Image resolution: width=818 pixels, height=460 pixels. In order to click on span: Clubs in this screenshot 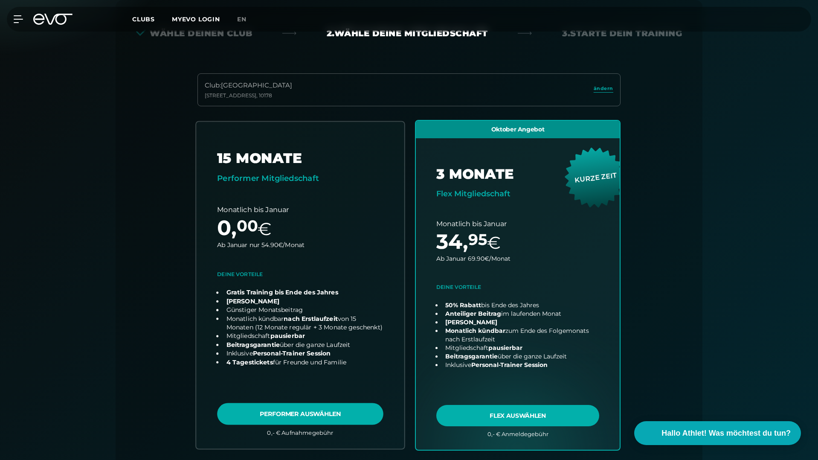, I will do `click(143, 19)`.